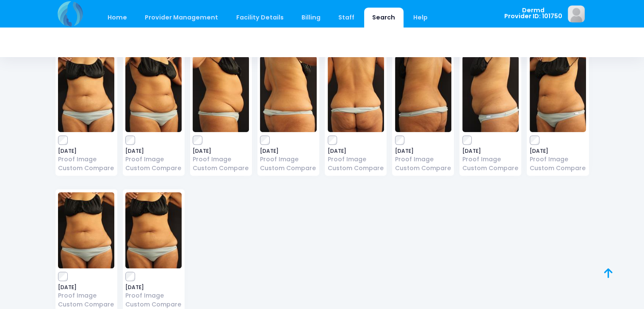 The width and height of the screenshot is (644, 309). What do you see at coordinates (420, 17) in the screenshot?
I see `a: Help` at bounding box center [420, 17].